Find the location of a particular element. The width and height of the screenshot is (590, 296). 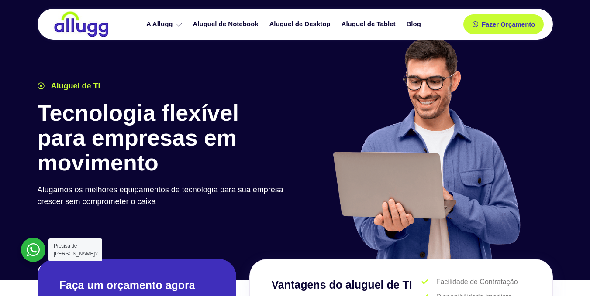

span: Fazer Orçamento is located at coordinates (508, 24).